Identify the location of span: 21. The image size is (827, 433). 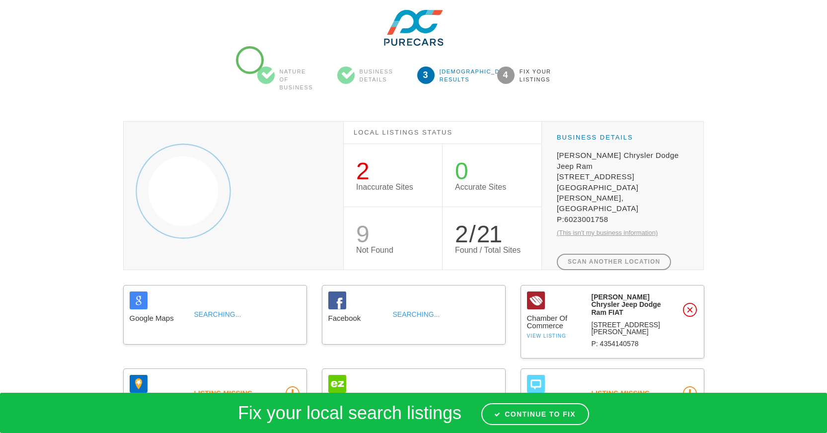
(489, 234).